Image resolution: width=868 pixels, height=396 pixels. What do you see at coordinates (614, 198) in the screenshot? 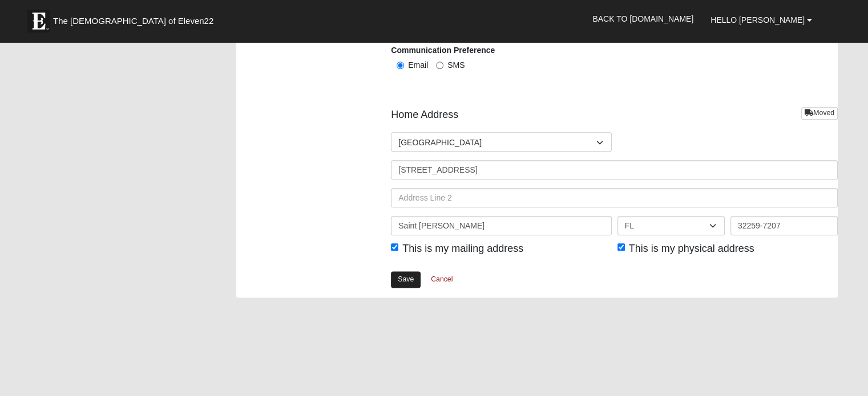
I see `input: Address Line 2` at bounding box center [614, 198].